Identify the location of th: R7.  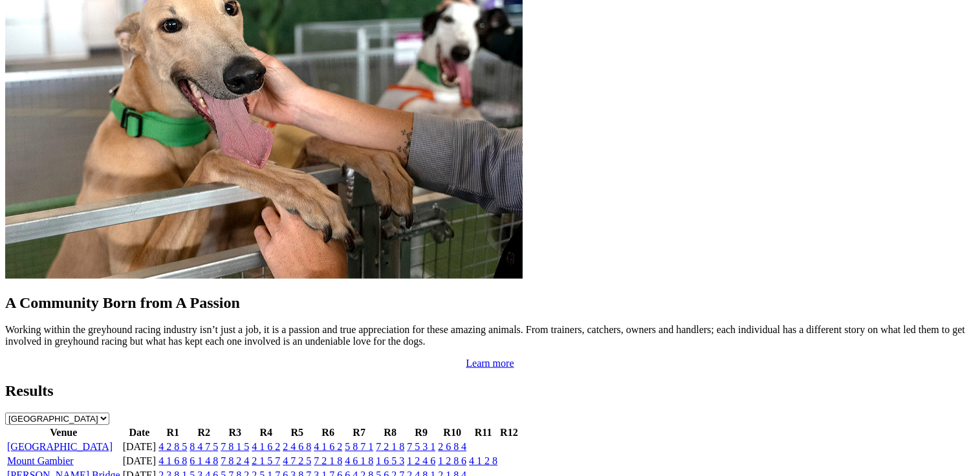
(359, 432).